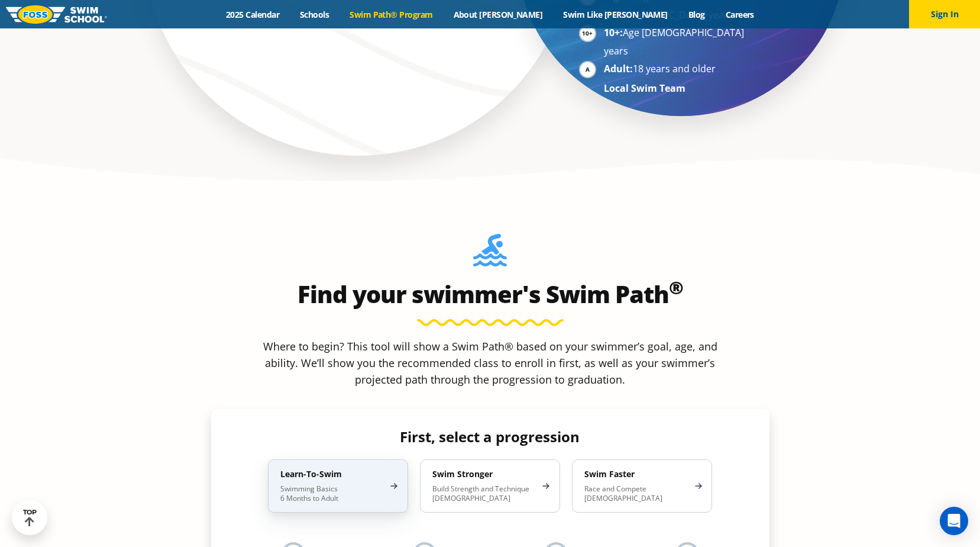 This screenshot has height=547, width=980. What do you see at coordinates (613, 33) in the screenshot?
I see `strong: 10+:` at bounding box center [613, 33].